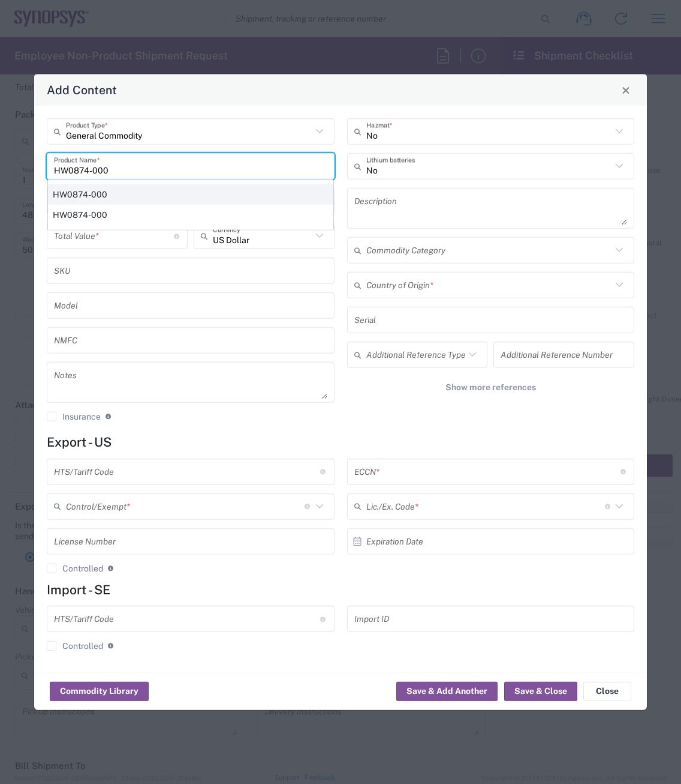 Image resolution: width=681 pixels, height=784 pixels. I want to click on h4: Import - SE, so click(340, 589).